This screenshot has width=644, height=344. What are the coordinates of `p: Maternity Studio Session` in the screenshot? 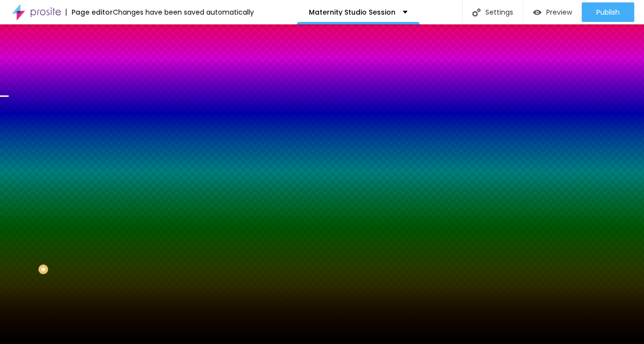 It's located at (352, 12).